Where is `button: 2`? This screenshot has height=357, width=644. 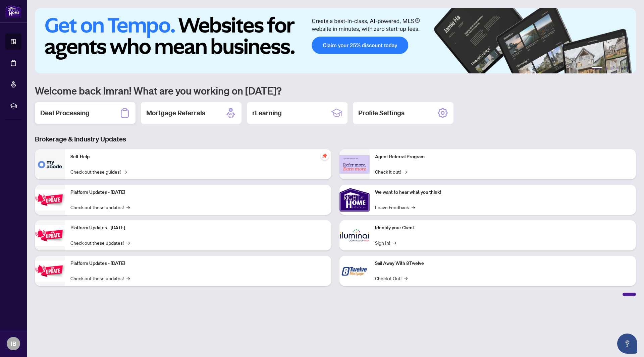
button: 2 is located at coordinates (606, 68).